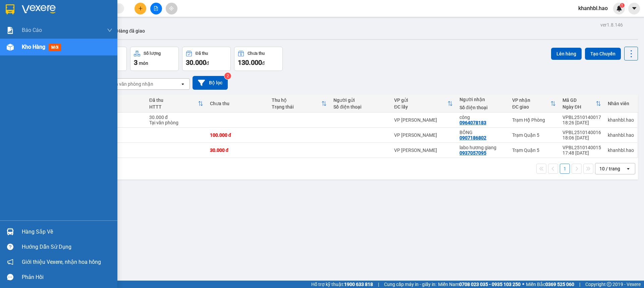 This screenshot has height=288, width=644. What do you see at coordinates (634, 8) in the screenshot?
I see `span: caret-down` at bounding box center [634, 8].